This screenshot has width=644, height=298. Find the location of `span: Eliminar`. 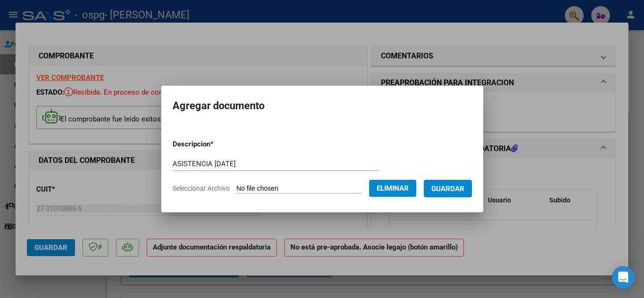

span: Eliminar is located at coordinates (393, 188).